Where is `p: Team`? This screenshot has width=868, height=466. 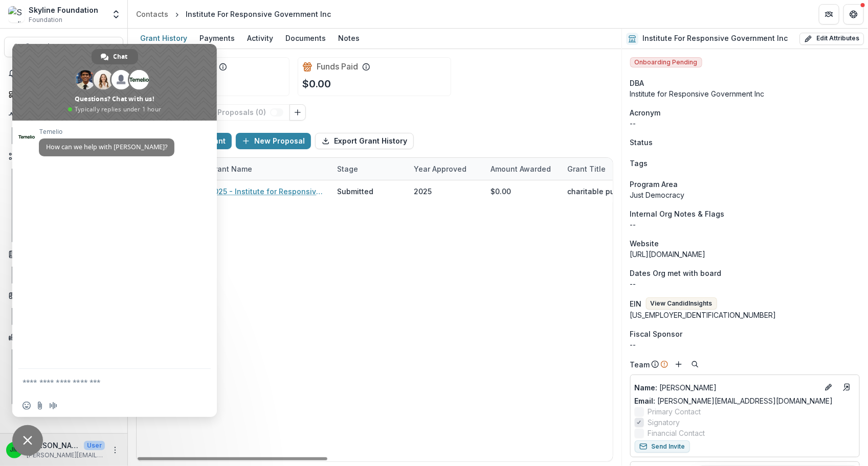 p: Team is located at coordinates (640, 364).